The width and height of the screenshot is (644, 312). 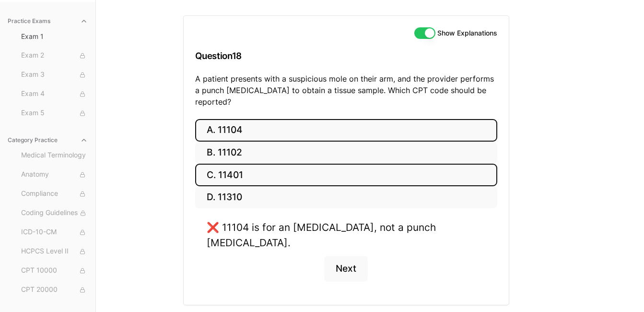 I want to click on label: Show Explanations, so click(x=467, y=33).